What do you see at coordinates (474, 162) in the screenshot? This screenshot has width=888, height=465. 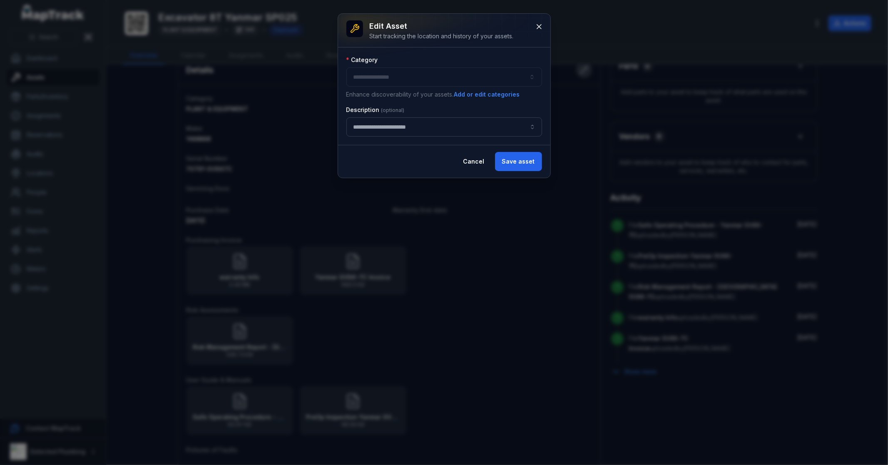 I see `button: Cancel` at bounding box center [474, 162].